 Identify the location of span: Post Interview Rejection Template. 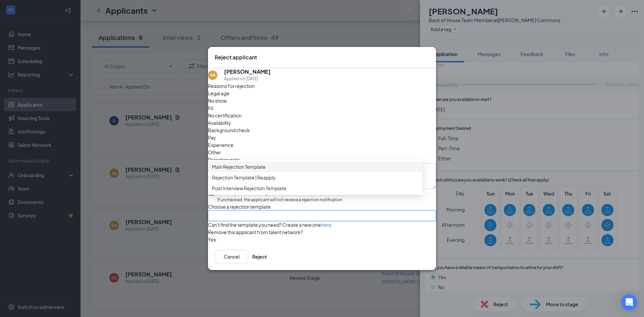
(249, 188).